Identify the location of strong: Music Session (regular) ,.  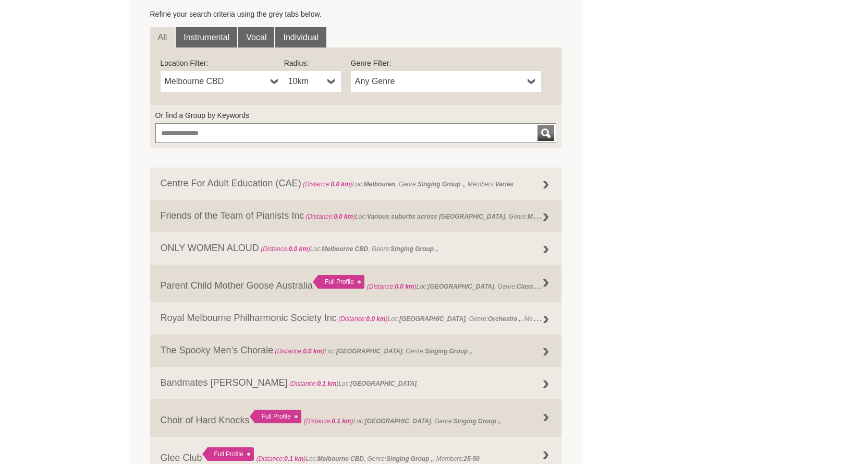
(564, 215).